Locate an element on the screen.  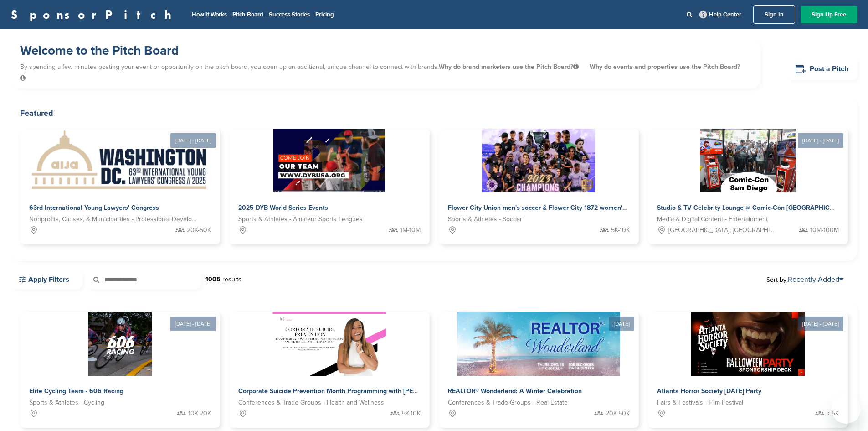
span: Conferences & Trade Groups - Health and Wellness is located at coordinates (311, 403).